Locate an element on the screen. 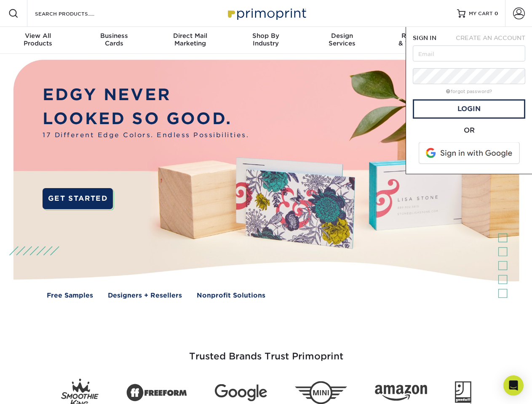 The width and height of the screenshot is (532, 404). span: MY CART is located at coordinates (480, 13).